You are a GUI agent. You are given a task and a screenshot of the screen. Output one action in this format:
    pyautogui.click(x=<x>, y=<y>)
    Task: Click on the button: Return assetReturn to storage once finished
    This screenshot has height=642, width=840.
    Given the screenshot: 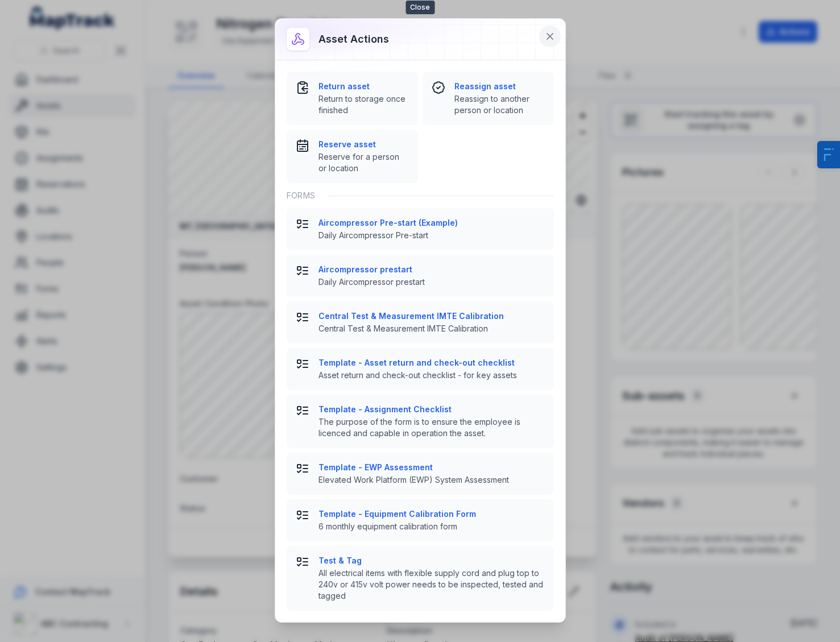 What is the action you would take?
    pyautogui.click(x=352, y=98)
    